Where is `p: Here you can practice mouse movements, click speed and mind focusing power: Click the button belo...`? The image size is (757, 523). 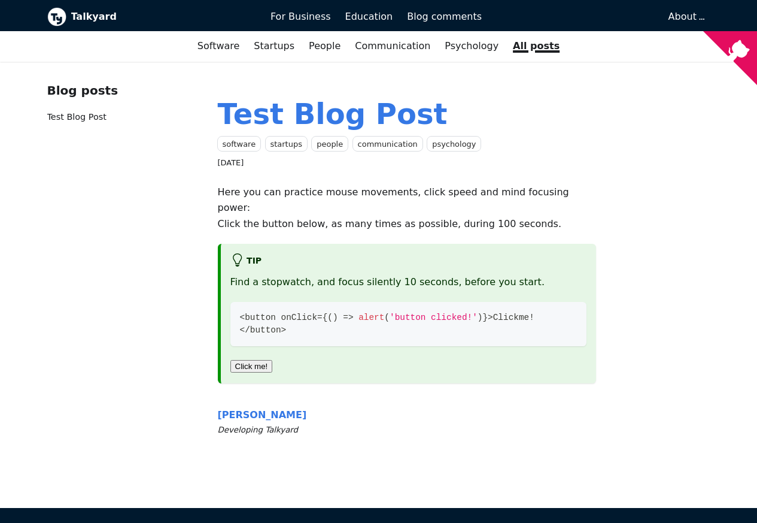 p: Here you can practice mouse movements, click speed and mind focusing power: Click the button belo... is located at coordinates (407, 208).